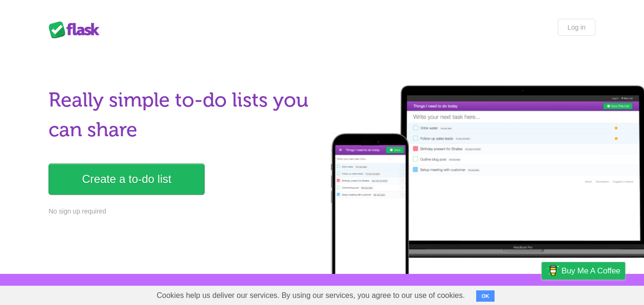  Describe the element at coordinates (182, 211) in the screenshot. I see `p: No sign up required` at that location.